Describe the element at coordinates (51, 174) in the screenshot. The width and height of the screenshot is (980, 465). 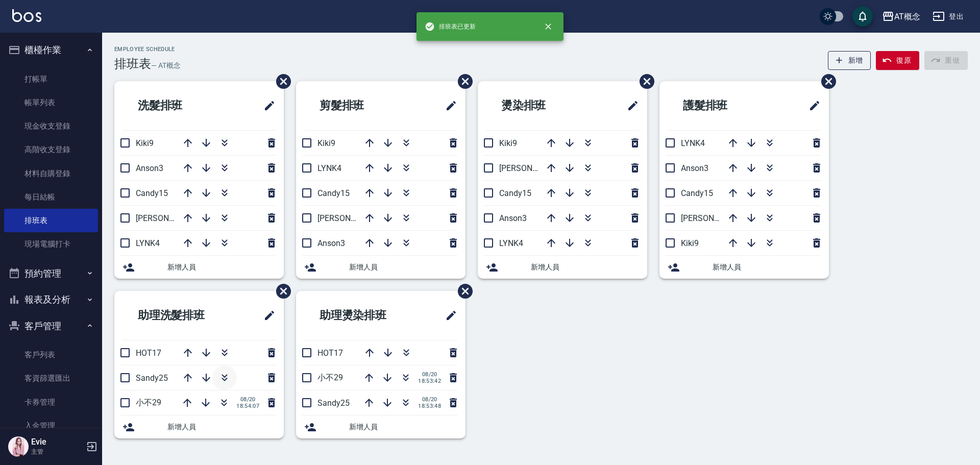
I see `a: 材料自購登錄` at that location.